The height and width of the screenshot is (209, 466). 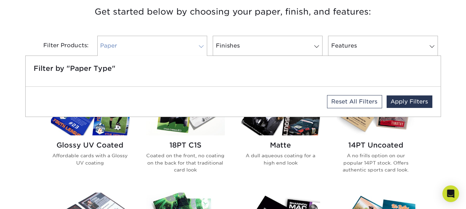 I want to click on a: Glossy UV Coated Trading Cards Glossy UV Coated Affordable cards with a Glossy UV coating, so click(x=90, y=132).